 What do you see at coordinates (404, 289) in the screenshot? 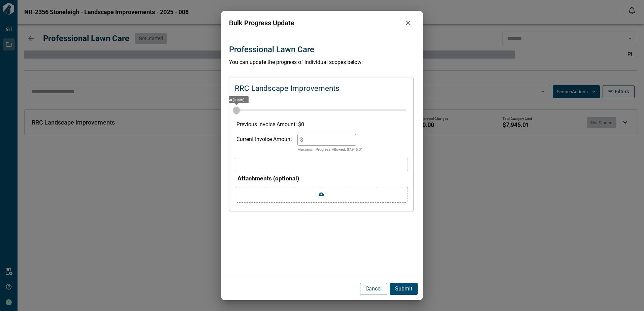
I see `p: Submit` at bounding box center [404, 289].